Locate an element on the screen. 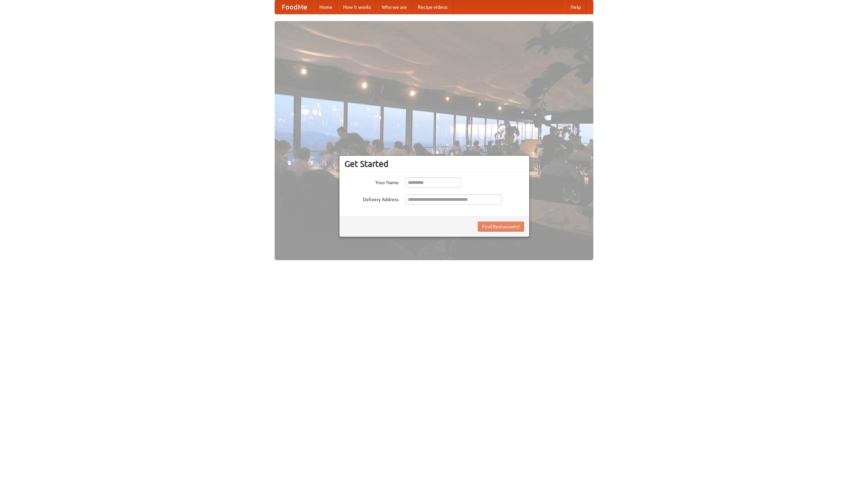  a: FoodMe is located at coordinates (294, 7).